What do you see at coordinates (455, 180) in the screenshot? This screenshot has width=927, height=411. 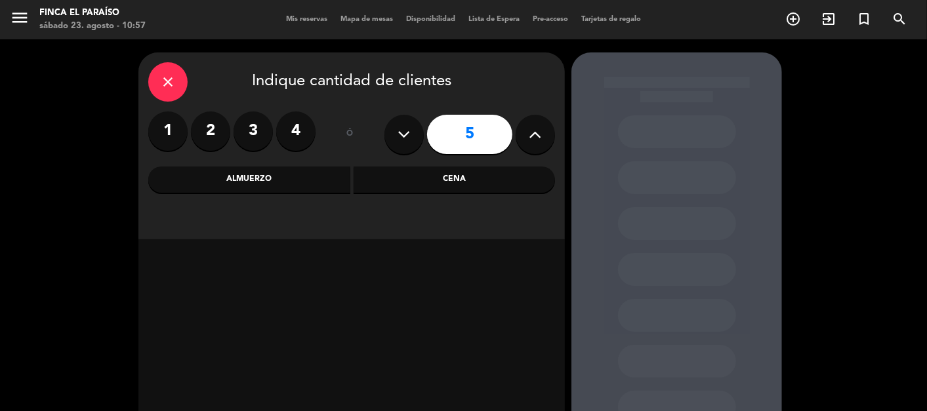 I see `div: Cena` at bounding box center [455, 180].